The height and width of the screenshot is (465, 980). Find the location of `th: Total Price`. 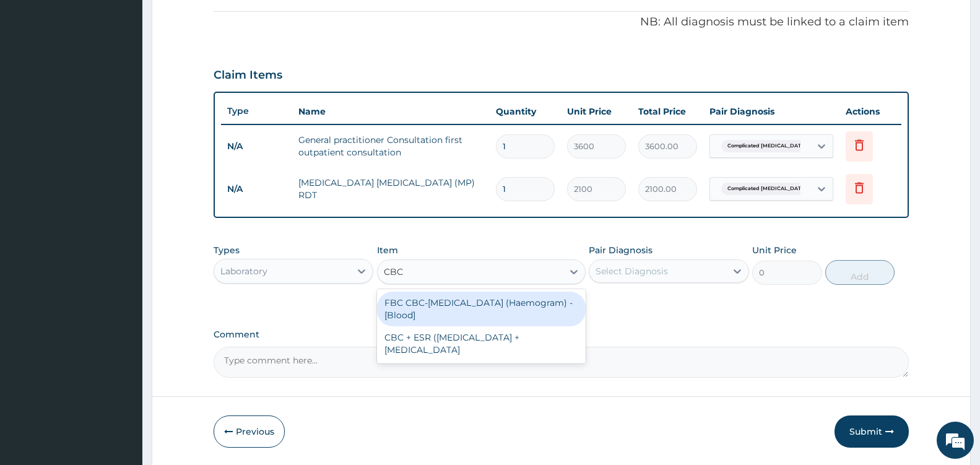

th: Total Price is located at coordinates (667, 112).